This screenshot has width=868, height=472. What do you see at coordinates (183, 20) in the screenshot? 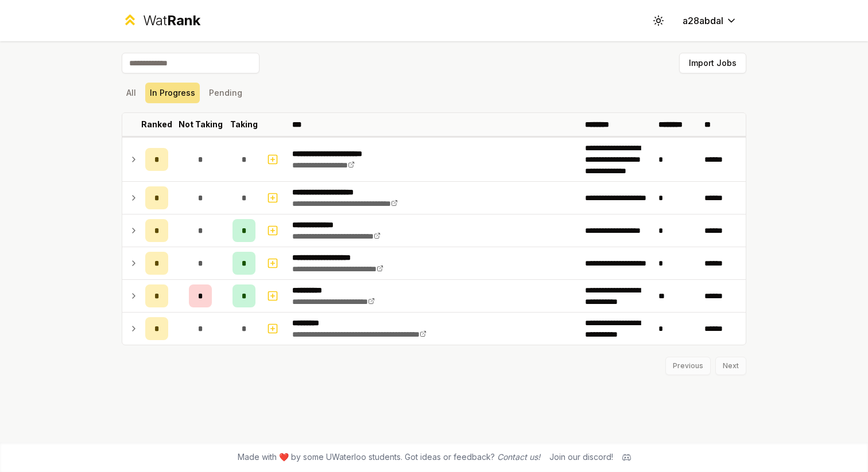
I see `span: Rank` at bounding box center [183, 20].